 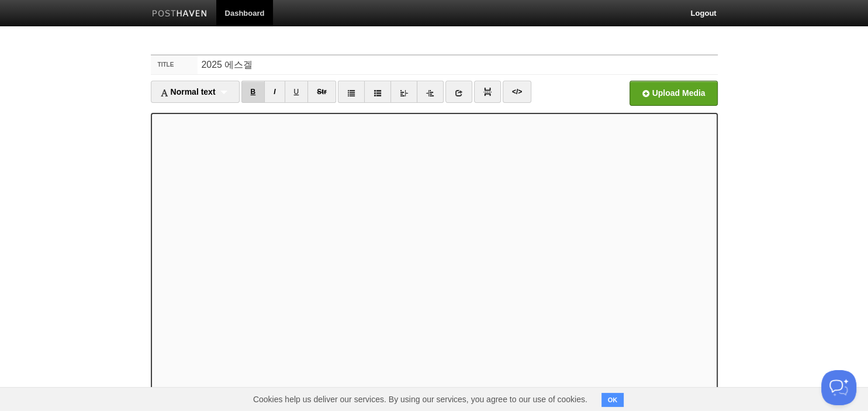 What do you see at coordinates (296, 92) in the screenshot?
I see `a: U` at bounding box center [296, 92].